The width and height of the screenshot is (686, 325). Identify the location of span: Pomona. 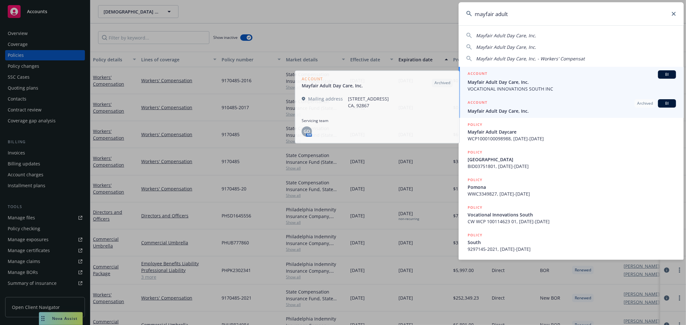
(572, 187).